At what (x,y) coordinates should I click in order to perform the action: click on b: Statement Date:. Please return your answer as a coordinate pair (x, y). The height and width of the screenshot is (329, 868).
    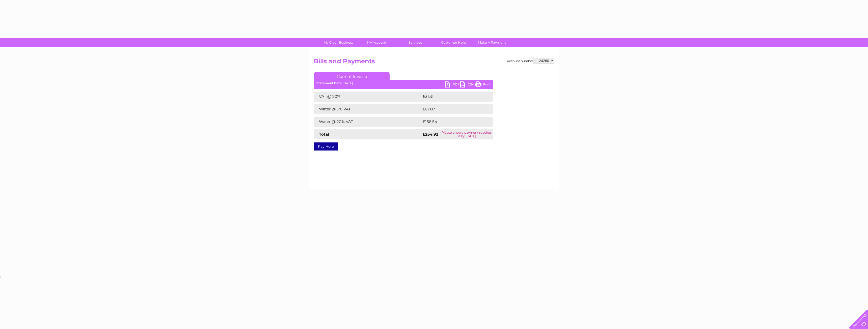
    Looking at the image, I should click on (329, 83).